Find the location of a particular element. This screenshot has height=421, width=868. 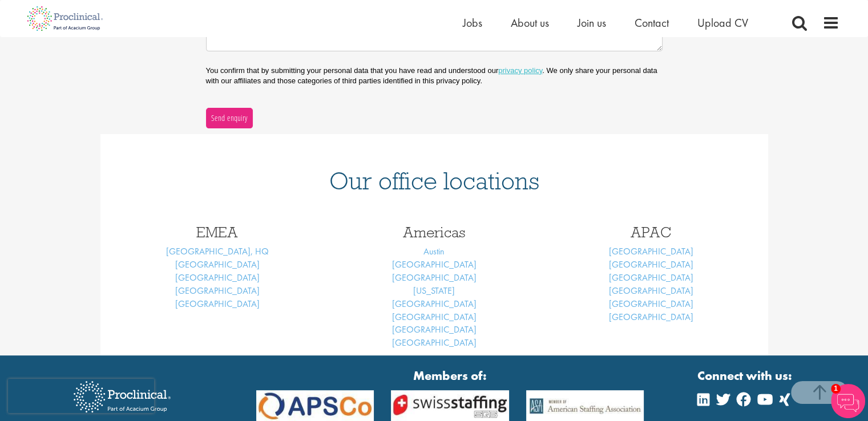

a: Jobs is located at coordinates (473, 23).